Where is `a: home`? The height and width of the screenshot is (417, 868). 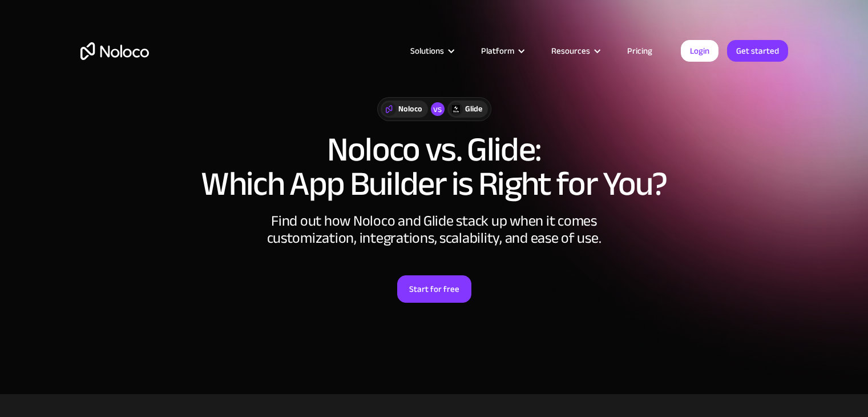 a: home is located at coordinates (115, 51).